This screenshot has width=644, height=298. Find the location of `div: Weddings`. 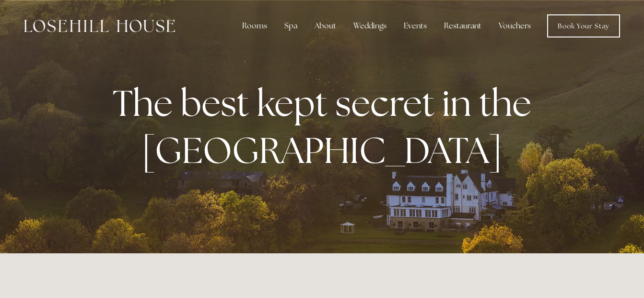

div: Weddings is located at coordinates (370, 26).